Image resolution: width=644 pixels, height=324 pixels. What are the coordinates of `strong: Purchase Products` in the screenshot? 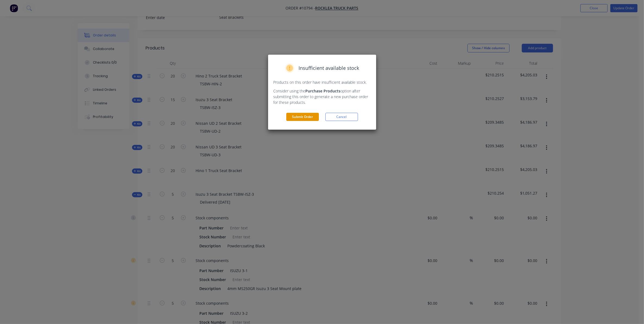 It's located at (323, 91).